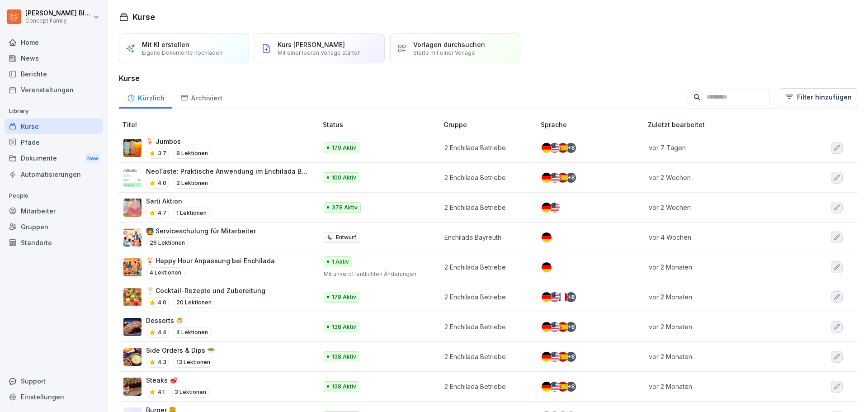 This screenshot has width=868, height=412. What do you see at coordinates (381, 124) in the screenshot?
I see `p: Status` at bounding box center [381, 124].